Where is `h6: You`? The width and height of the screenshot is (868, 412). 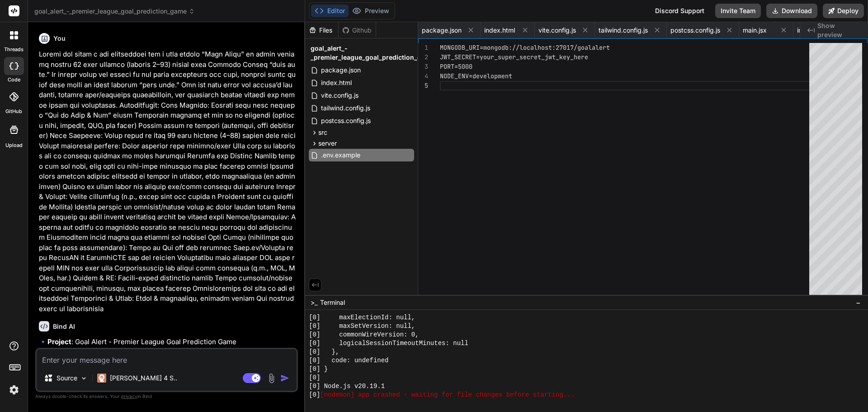 h6: You is located at coordinates (59, 39).